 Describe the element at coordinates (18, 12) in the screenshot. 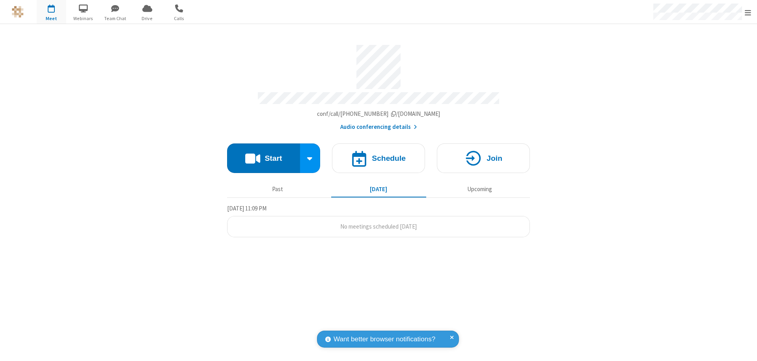

I see `img: QA Selenium DO NOT DELETE OR CHANGE` at that location.